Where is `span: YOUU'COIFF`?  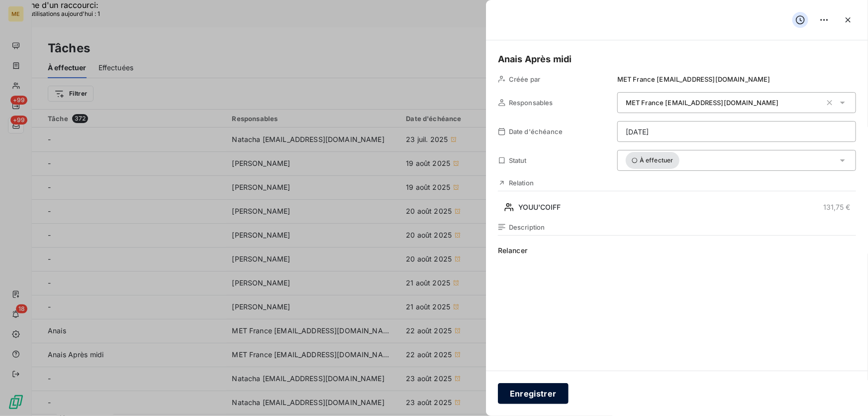 span: YOUU'COIFF is located at coordinates (539, 207).